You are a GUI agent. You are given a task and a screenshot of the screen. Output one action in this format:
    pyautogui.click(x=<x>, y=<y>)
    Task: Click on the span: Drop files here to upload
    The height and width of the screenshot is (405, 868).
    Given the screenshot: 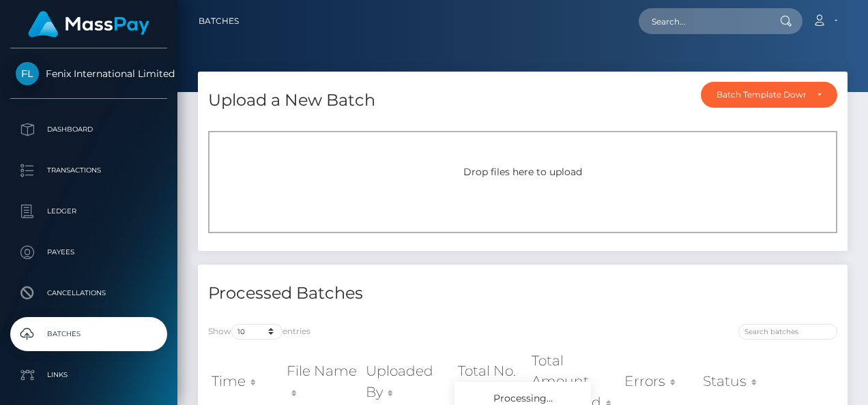 What is the action you would take?
    pyautogui.click(x=522, y=172)
    